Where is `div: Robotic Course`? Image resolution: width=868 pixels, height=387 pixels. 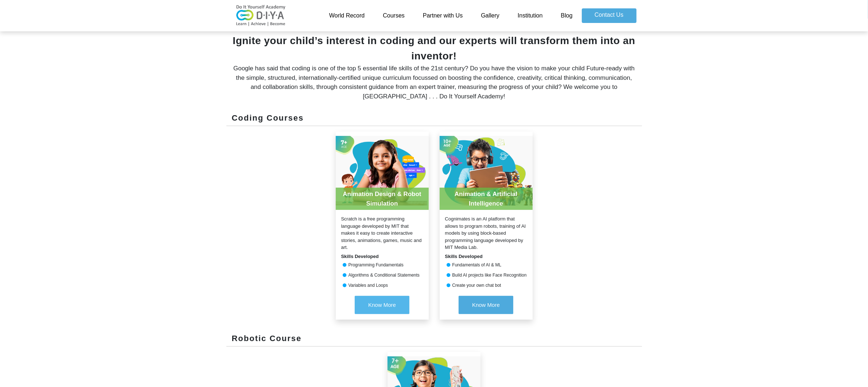 div: Robotic Course is located at coordinates (434, 339).